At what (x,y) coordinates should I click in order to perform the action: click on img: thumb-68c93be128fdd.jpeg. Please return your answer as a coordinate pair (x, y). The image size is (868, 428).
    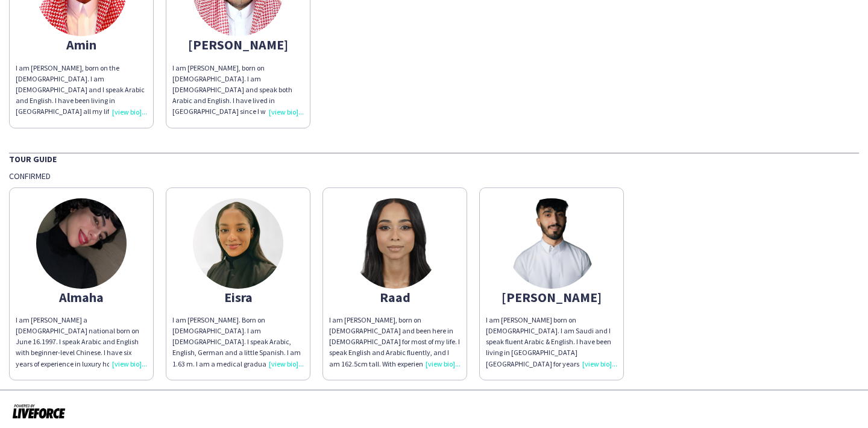
    Looking at the image, I should click on (82, 243).